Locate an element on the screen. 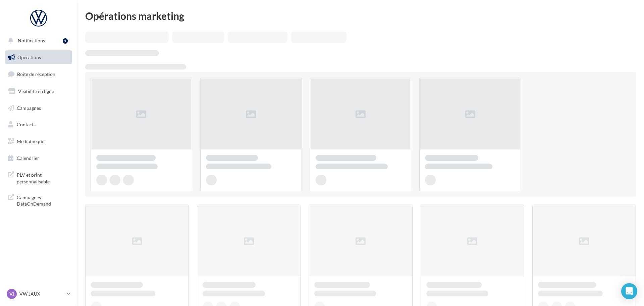 This screenshot has height=306, width=644. span: Campagnes is located at coordinates (29, 108).